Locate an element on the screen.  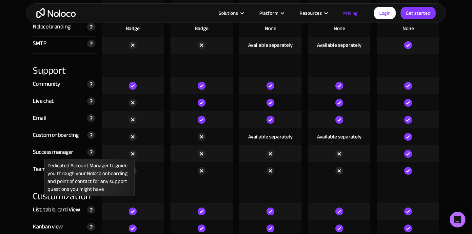
a: Get started is located at coordinates (418, 13).